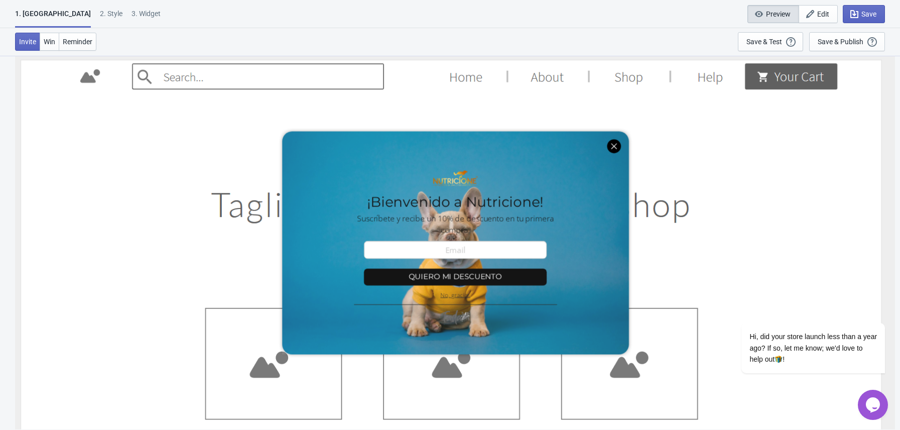 The width and height of the screenshot is (900, 430). I want to click on button: Save & Publish, so click(847, 42).